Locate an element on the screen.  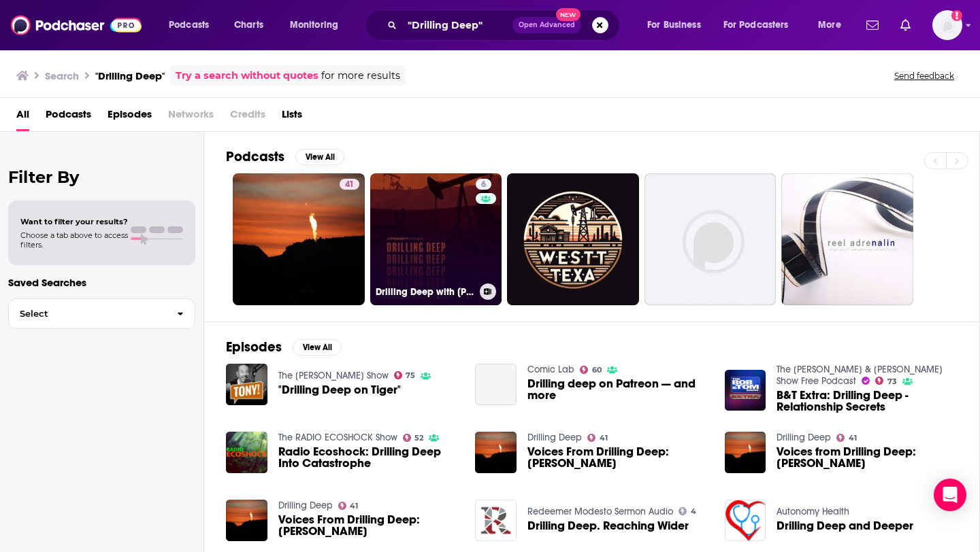
img: Voices From Drilling Deep: Mark Martinez is located at coordinates (246, 520).